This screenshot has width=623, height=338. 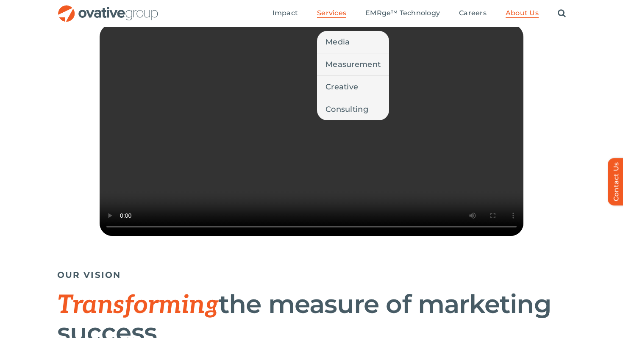 I want to click on span: Impact, so click(x=285, y=13).